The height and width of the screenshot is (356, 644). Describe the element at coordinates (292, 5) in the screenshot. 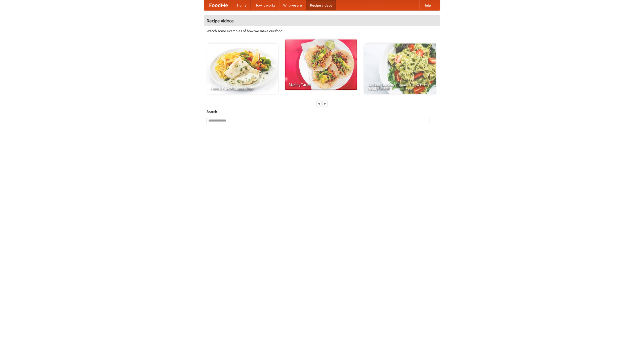

I see `a: Who we are` at that location.